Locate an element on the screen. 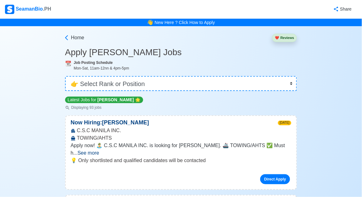 The image size is (362, 197). b: Job Posting Schedule is located at coordinates (93, 63).